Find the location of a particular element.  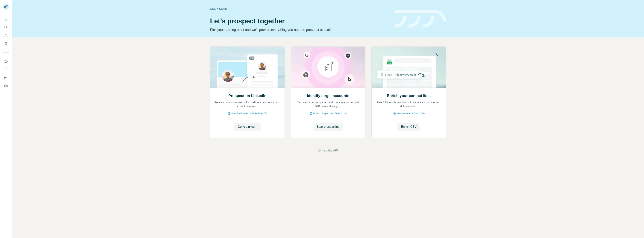

span: Start prospecting is located at coordinates (328, 127).